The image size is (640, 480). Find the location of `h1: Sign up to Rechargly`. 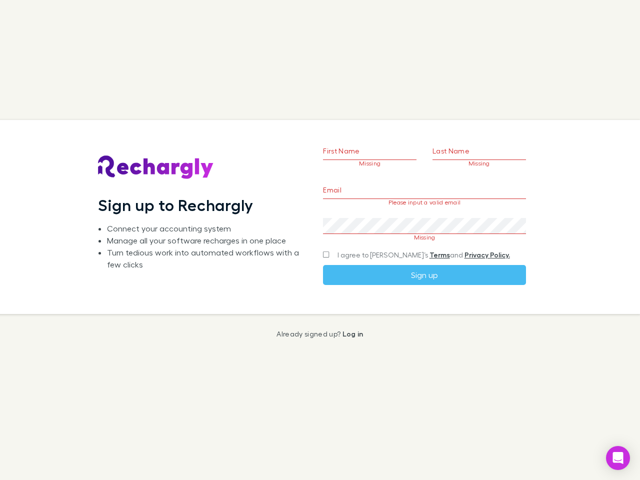

h1: Sign up to Rechargly is located at coordinates (176, 205).